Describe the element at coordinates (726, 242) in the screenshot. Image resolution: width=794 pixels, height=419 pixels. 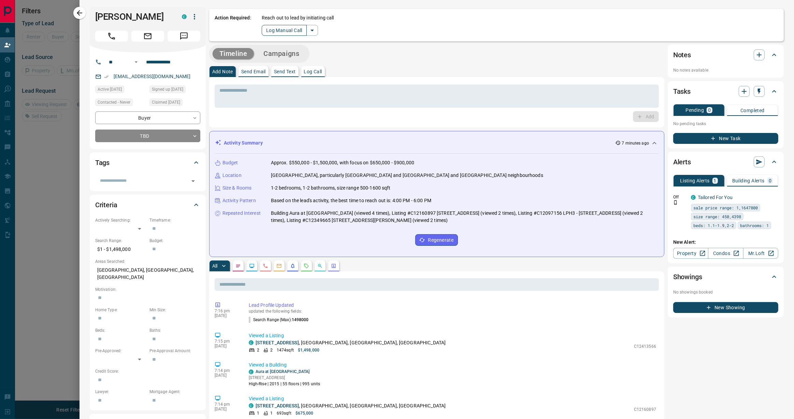
I see `p: New Alert:` at that location.